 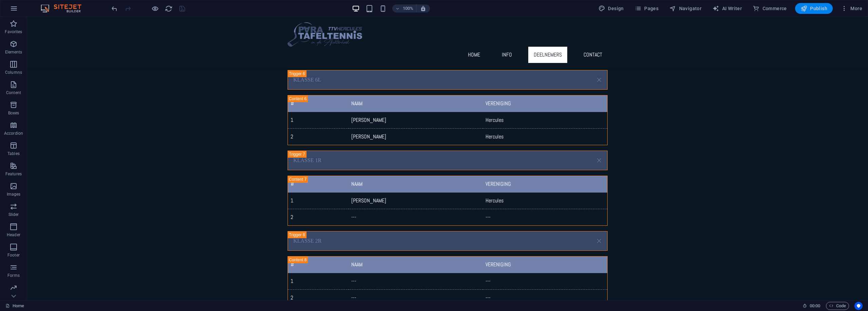 I want to click on p: Content, so click(x=14, y=93).